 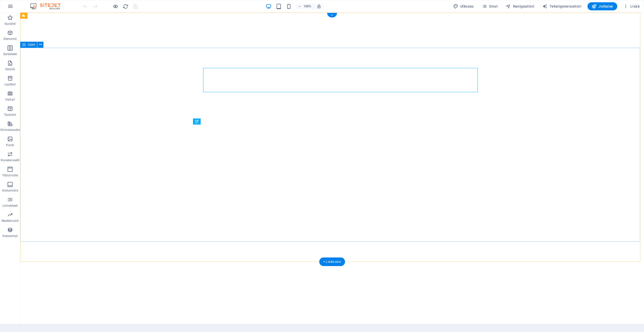 I want to click on p: Suosikit, so click(x=10, y=24).